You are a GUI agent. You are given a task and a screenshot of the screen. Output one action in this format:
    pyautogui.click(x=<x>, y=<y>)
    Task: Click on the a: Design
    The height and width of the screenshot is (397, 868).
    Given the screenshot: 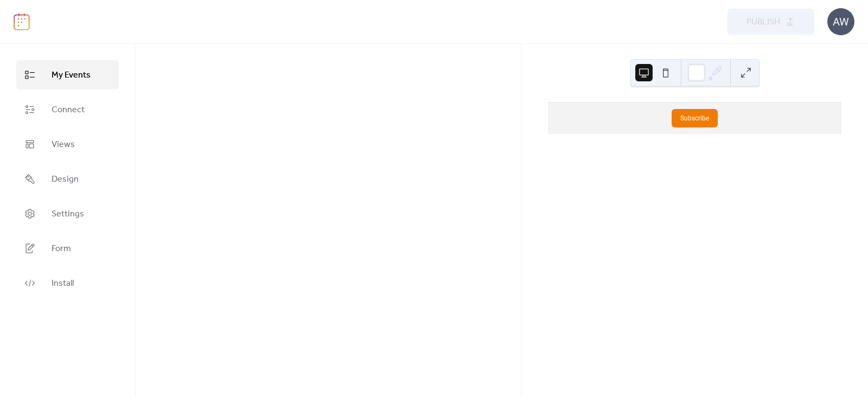 What is the action you would take?
    pyautogui.click(x=67, y=179)
    